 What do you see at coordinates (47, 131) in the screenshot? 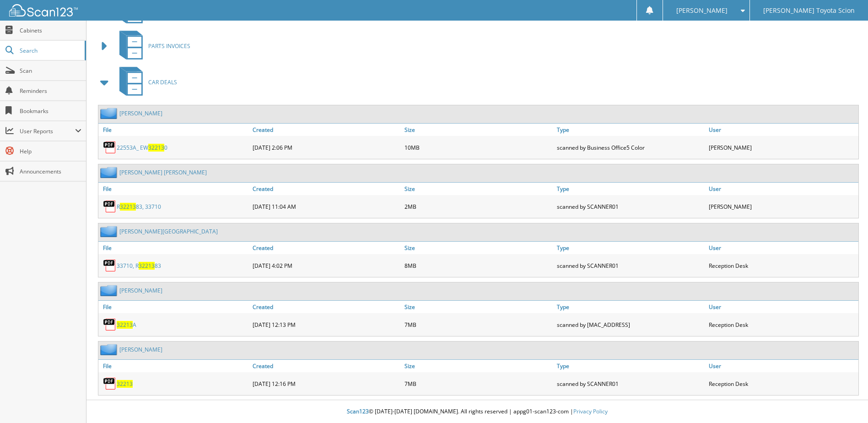
I see `span: User Reports` at bounding box center [47, 131].